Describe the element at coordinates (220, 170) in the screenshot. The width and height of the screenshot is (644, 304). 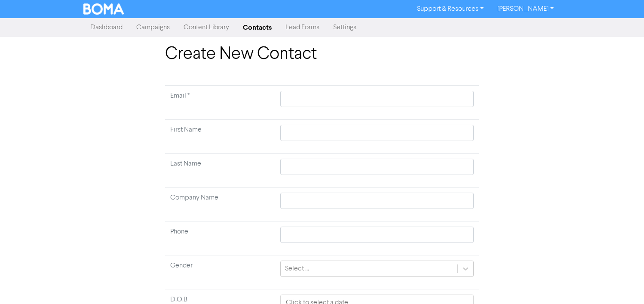
I see `td: Last Name` at that location.